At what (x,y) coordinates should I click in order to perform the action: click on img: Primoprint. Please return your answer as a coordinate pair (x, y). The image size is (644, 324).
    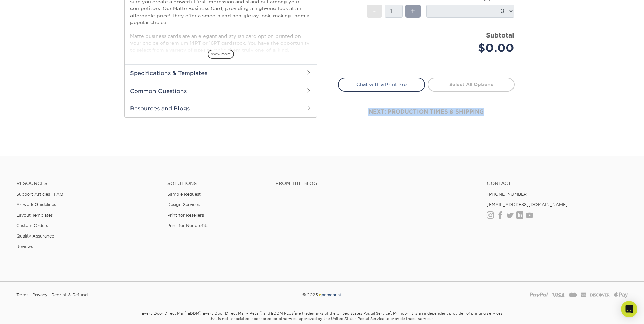
    Looking at the image, I should click on (330, 295).